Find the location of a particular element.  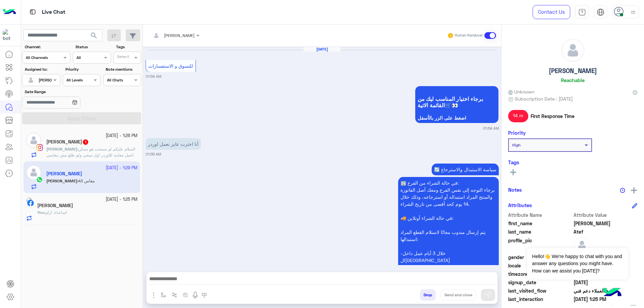

span: خدمة العملاء دعم فني is located at coordinates (605, 291).